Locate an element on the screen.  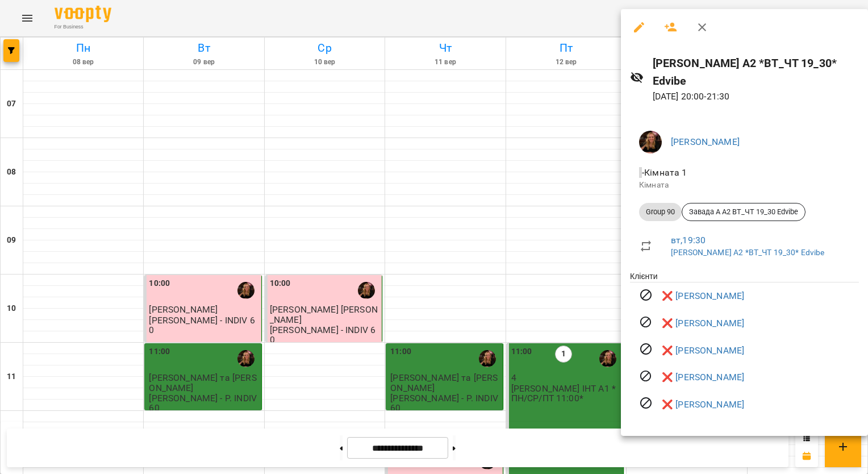
span: Завада А А2 ВТ_ЧТ 19_30 Edvibe is located at coordinates (744, 212).